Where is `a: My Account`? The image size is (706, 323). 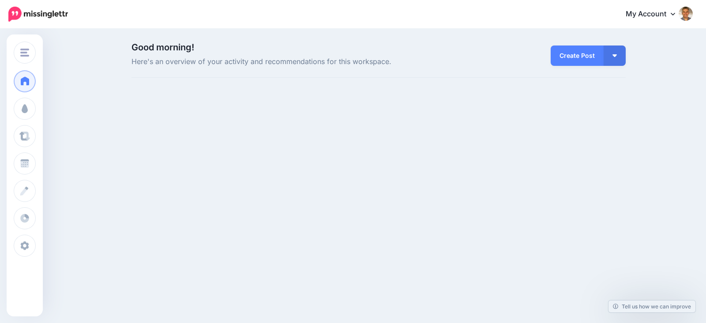 a: My Account is located at coordinates (655, 14).